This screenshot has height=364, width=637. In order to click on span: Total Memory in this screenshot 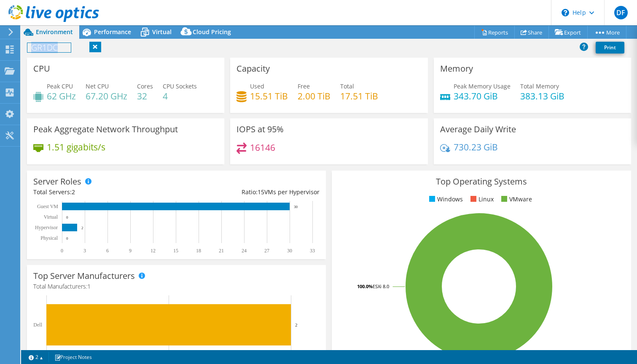, I will do `click(540, 86)`.